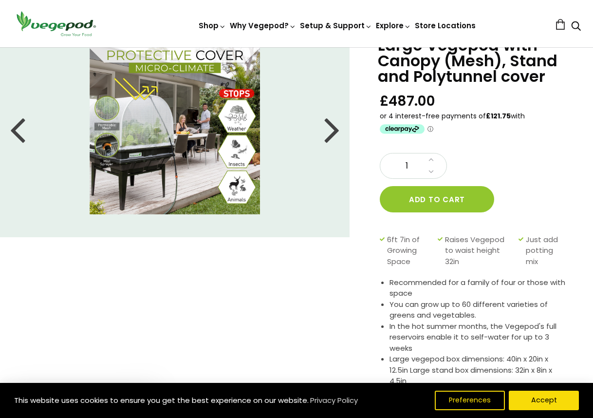 Image resolution: width=593 pixels, height=418 pixels. Describe the element at coordinates (445, 25) in the screenshot. I see `a: Store Locations` at that location.